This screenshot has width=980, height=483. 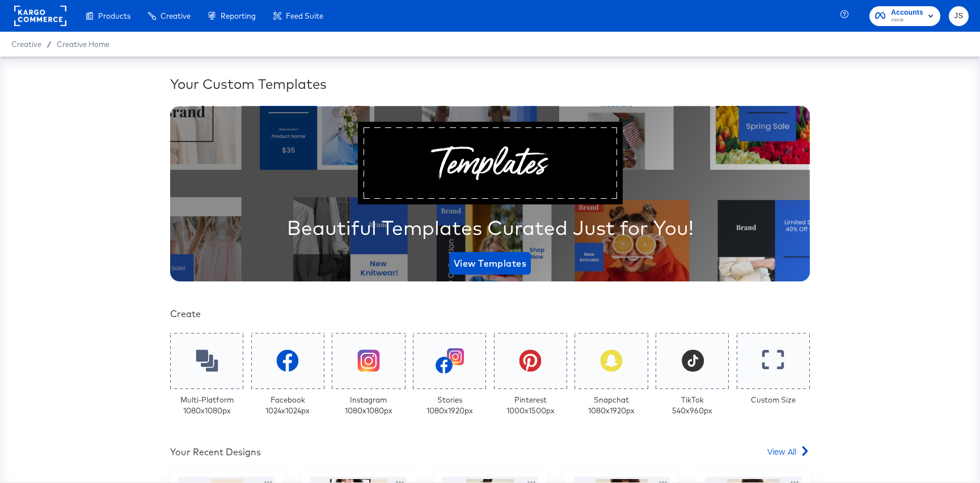 I want to click on div: Snapchat 1080 x 1920 px, so click(x=611, y=405).